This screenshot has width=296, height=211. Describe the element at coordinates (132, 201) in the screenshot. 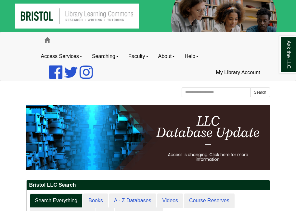

I see `a: A - Z Databases` at that location.